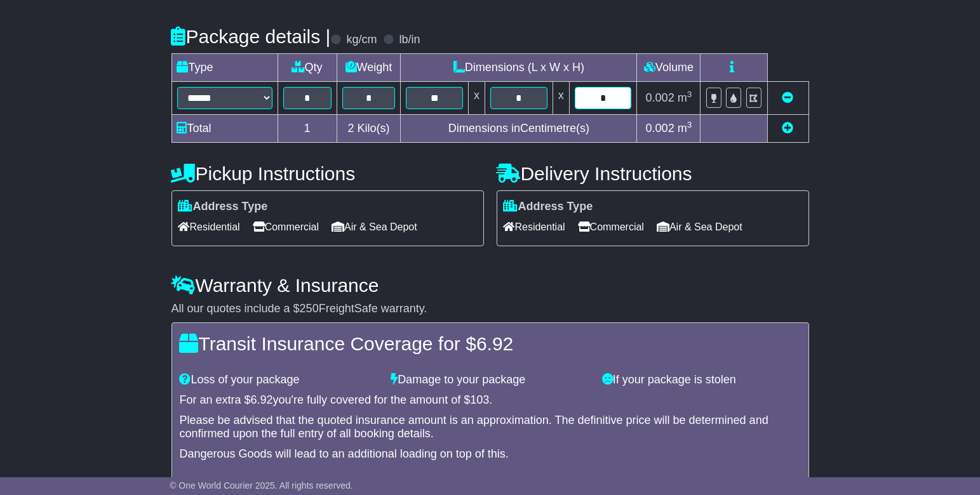  I want to click on span: © One World Courier 2025. All rights reserved., so click(261, 486).